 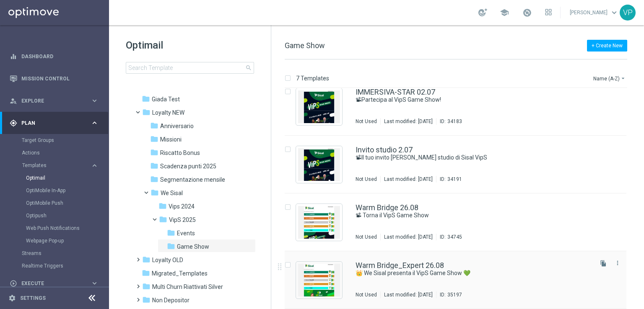 What do you see at coordinates (13, 283) in the screenshot?
I see `i: play_circle_outline` at bounding box center [13, 283].